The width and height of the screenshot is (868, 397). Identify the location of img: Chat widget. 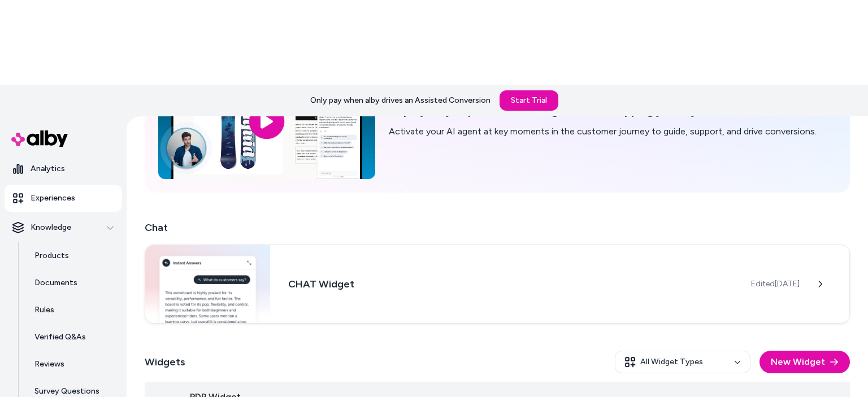
(207, 284).